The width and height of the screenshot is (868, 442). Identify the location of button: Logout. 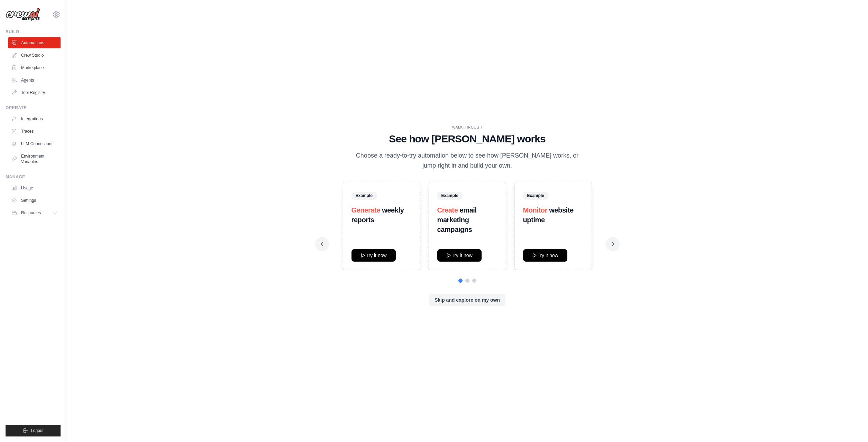
(33, 431).